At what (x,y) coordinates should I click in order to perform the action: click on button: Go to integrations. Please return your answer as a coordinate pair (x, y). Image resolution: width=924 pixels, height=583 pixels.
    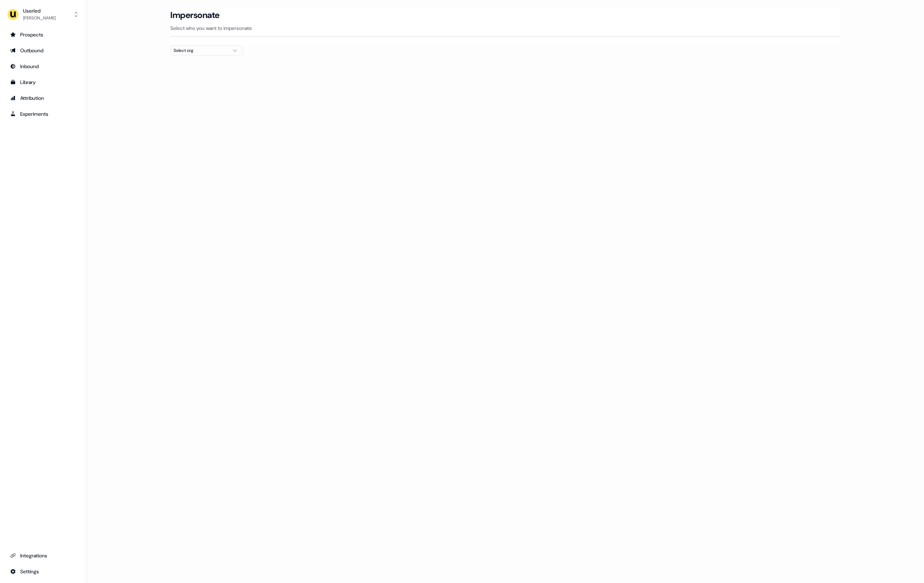
    Looking at the image, I should click on (42, 572).